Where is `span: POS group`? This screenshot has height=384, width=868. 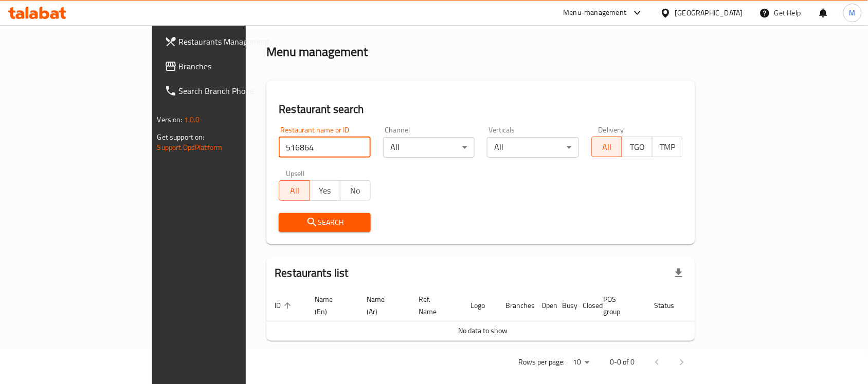 span: POS group is located at coordinates (618, 305).